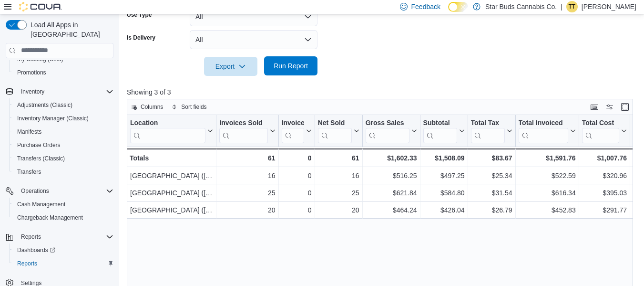 The height and width of the screenshot is (286, 644). I want to click on label: Is Delivery, so click(141, 38).